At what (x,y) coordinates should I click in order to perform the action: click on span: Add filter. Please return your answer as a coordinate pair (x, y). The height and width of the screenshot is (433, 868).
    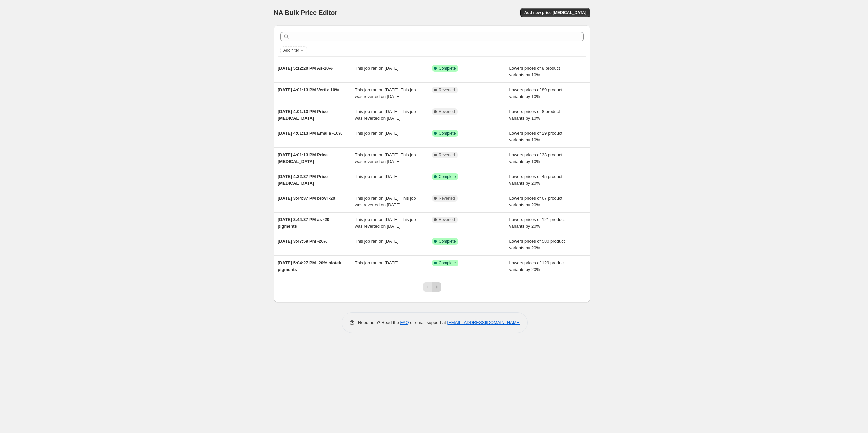
    Looking at the image, I should click on (291, 50).